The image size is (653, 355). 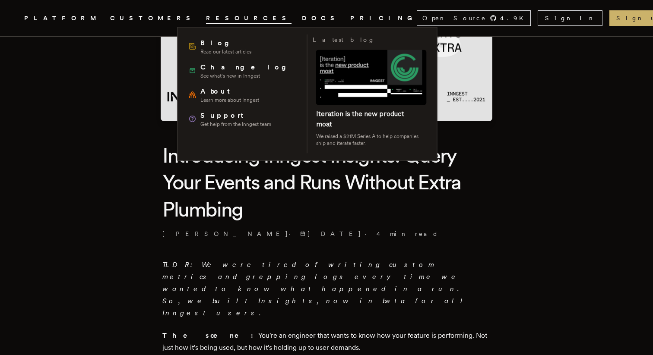 I want to click on span: PLATFORM, so click(x=62, y=18).